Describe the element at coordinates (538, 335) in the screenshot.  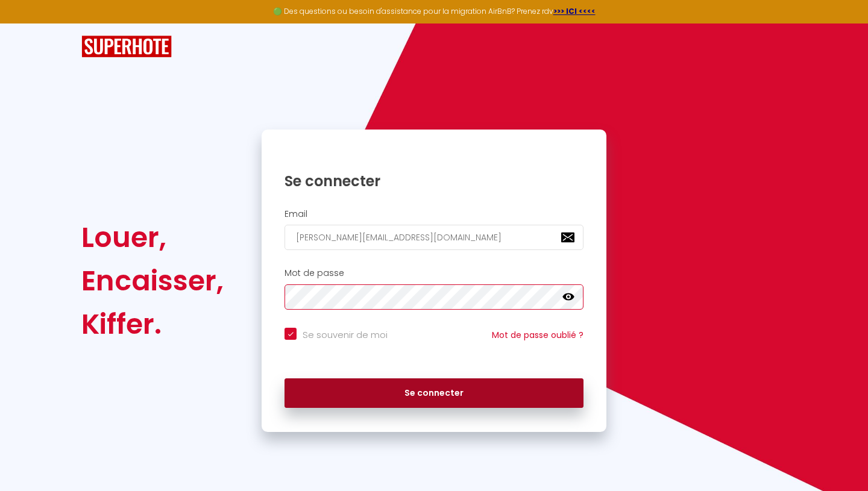
I see `a: Mot de passe oublié ?` at that location.